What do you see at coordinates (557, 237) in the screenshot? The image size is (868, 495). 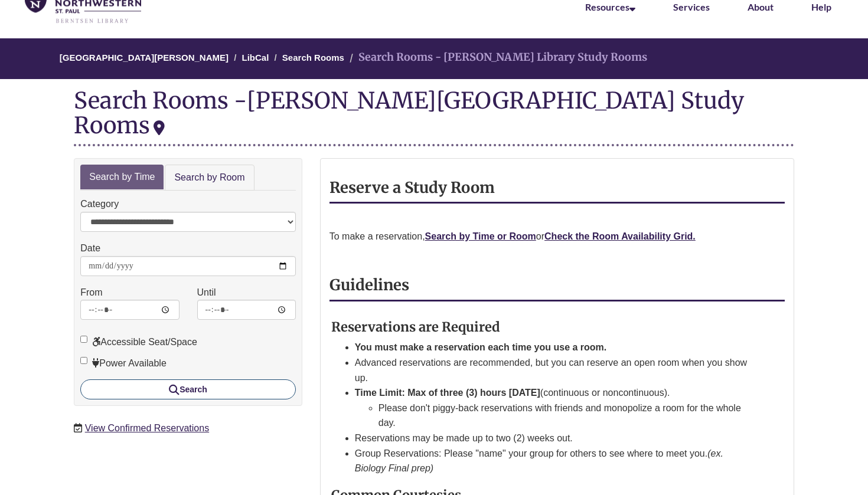 I see `p: To make a reservation, or` at bounding box center [557, 237].